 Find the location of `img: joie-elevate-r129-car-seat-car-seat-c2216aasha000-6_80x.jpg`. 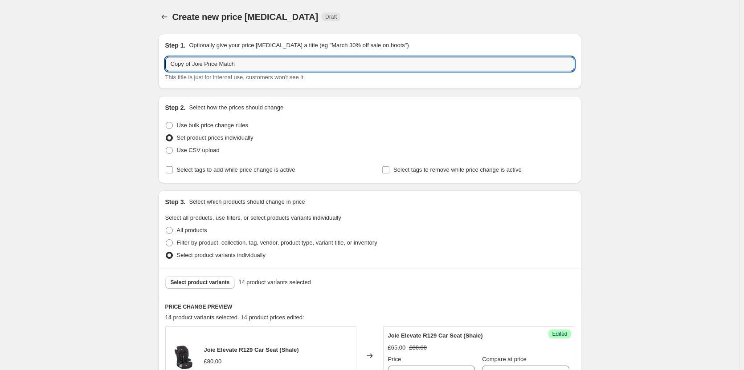

img: joie-elevate-r129-car-seat-car-seat-c2216aasha000-6_80x.jpg is located at coordinates (183, 356).